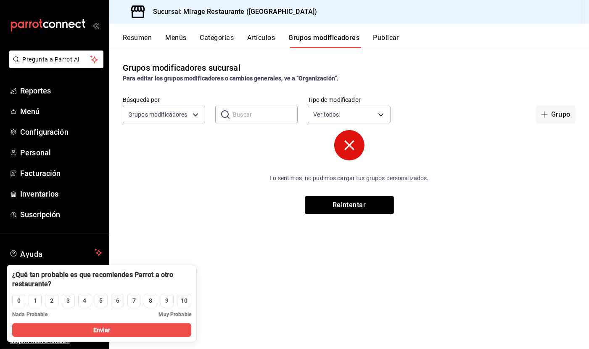  I want to click on button: 8, so click(150, 300).